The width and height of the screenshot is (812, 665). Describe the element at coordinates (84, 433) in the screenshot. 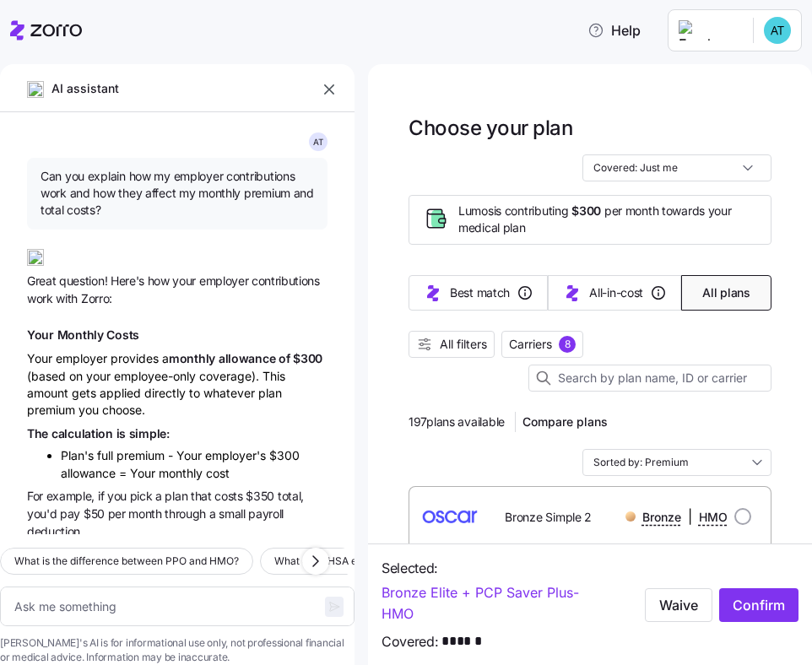

I see `span: calculation` at that location.